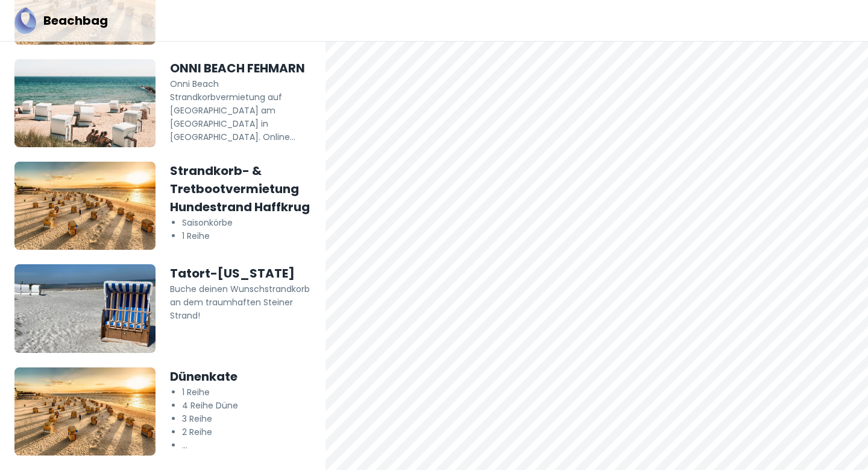 The image size is (868, 470). Describe the element at coordinates (163, 206) in the screenshot. I see `a: Strandkorb- & Tretbootvermietung Hundestrand HaffkrugSaisonkörbe1 Reihe` at that location.